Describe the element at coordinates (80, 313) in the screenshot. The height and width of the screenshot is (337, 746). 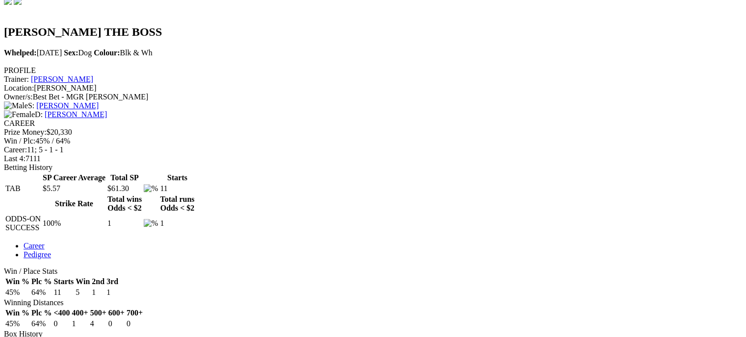
I see `th: 400+` at that location.